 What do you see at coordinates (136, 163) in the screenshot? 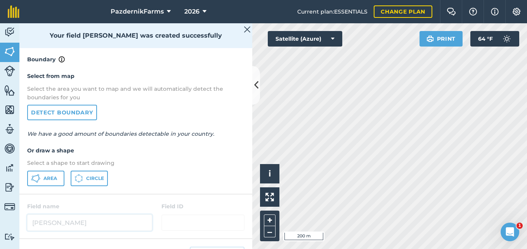
I see `p: Select a shape to start drawing` at bounding box center [136, 163].